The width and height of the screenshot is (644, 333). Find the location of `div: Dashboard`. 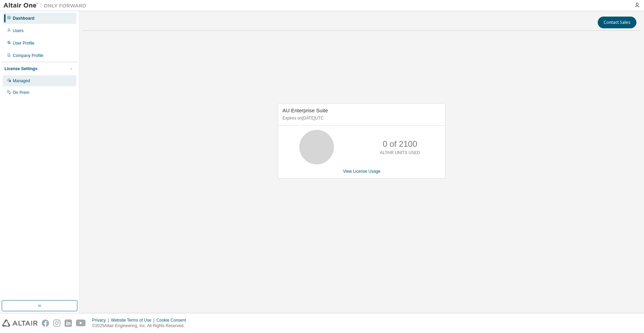

div: Dashboard is located at coordinates (24, 18).